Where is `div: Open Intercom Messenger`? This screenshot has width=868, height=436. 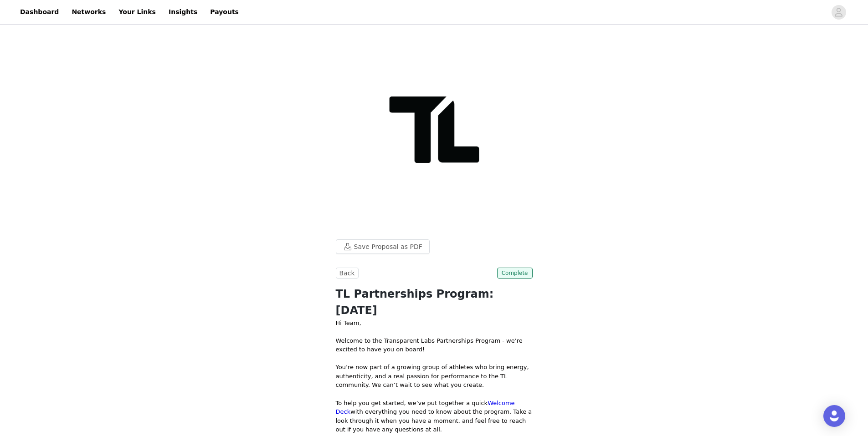
div: Open Intercom Messenger is located at coordinates (834, 416).